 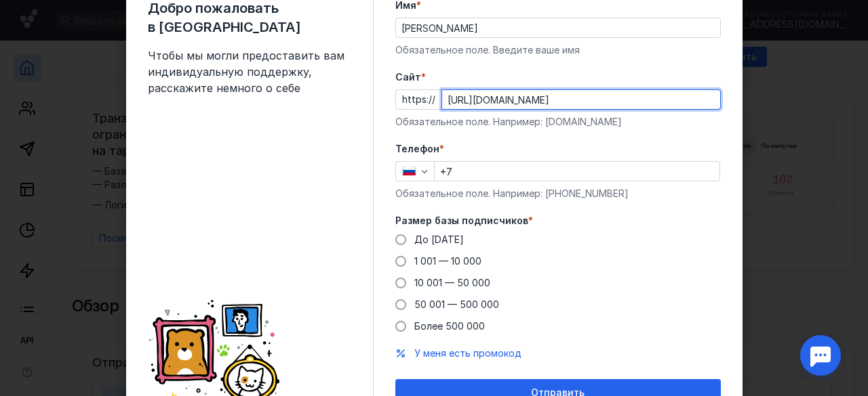 What do you see at coordinates (249, 72) in the screenshot?
I see `span: Чтобы мы могли предоставить вам индивидуальную поддержку, расскажите немного о себе` at bounding box center [249, 72].